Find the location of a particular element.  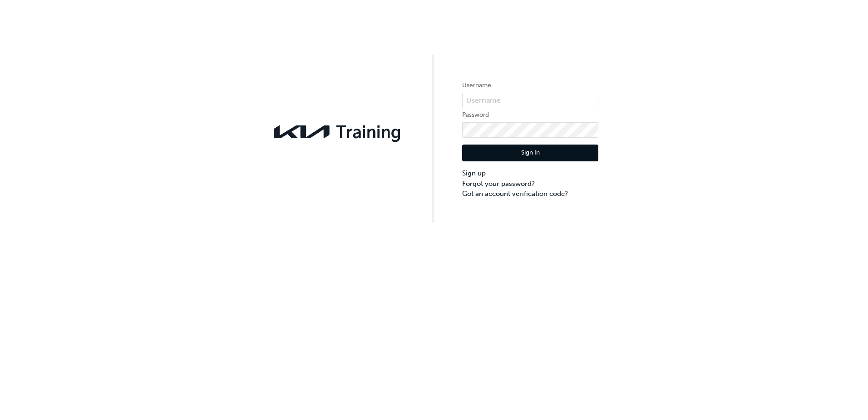

input: Username is located at coordinates (531, 100).